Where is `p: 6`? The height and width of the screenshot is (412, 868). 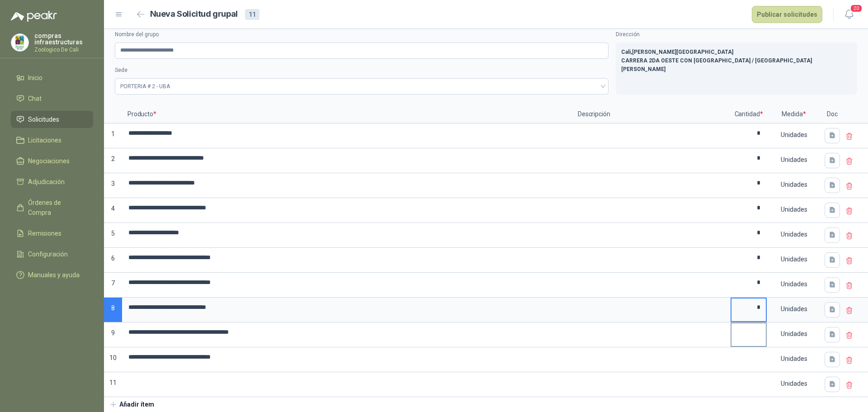
p: 6 is located at coordinates (113, 260).